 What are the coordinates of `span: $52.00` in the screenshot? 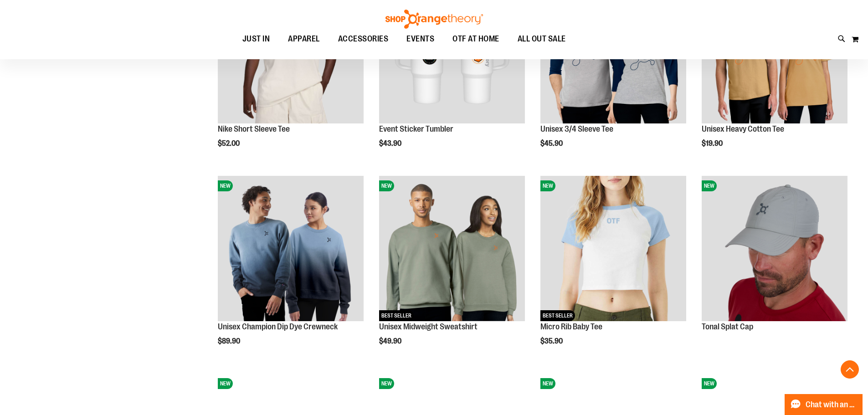 It's located at (229, 143).